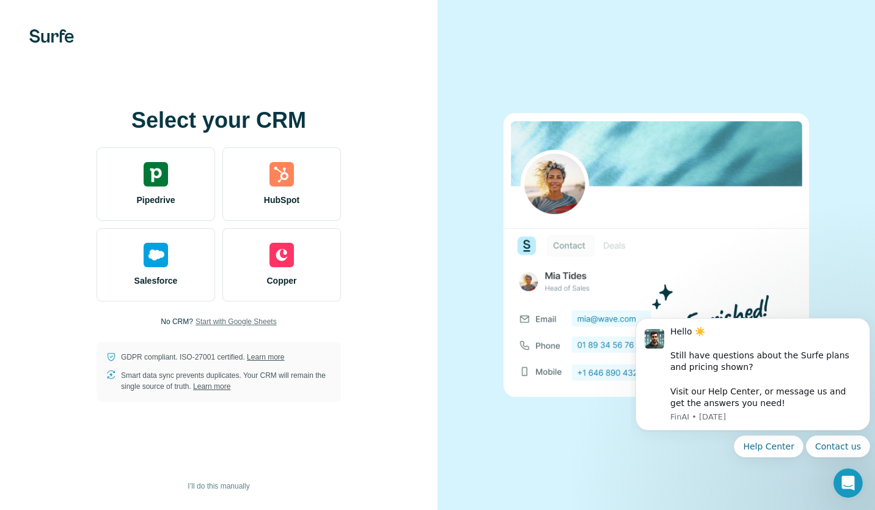  Describe the element at coordinates (177, 321) in the screenshot. I see `p: No CRM?` at that location.